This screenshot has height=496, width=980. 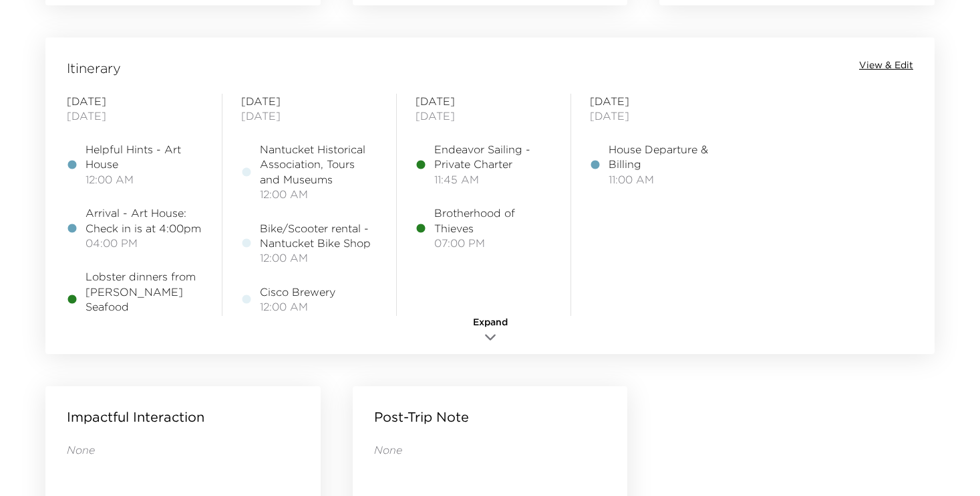 What do you see at coordinates (319, 235) in the screenshot?
I see `span: Bike/Scooter rental - Nantucket Bike Shop` at bounding box center [319, 235].